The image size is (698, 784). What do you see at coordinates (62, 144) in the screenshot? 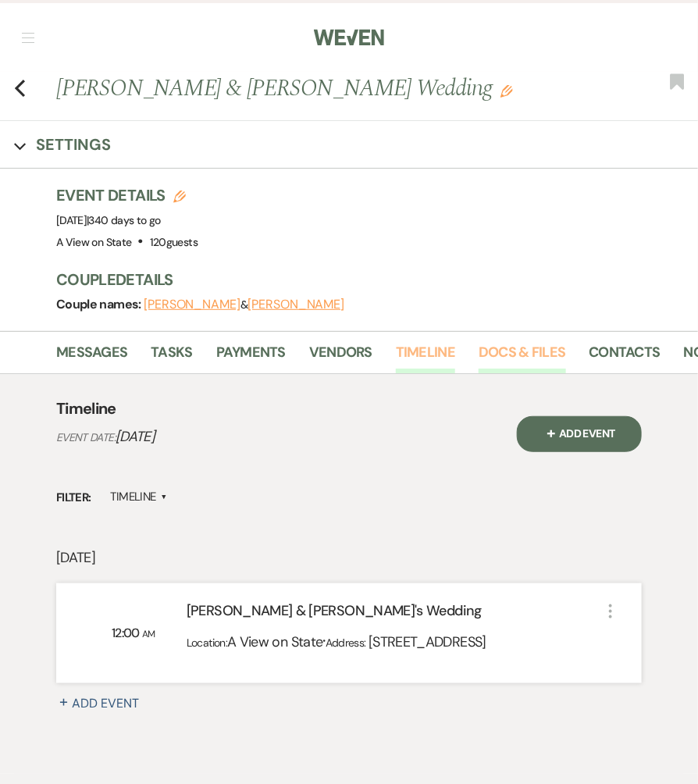
I see `button: Settings` at bounding box center [62, 144].